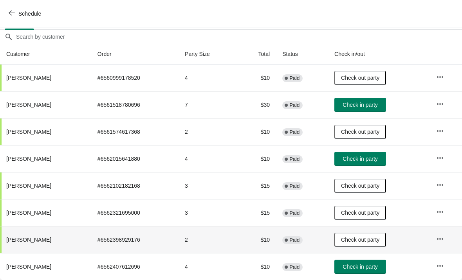 The width and height of the screenshot is (462, 280). Describe the element at coordinates (135, 78) in the screenshot. I see `td: # 6560999178520` at that location.